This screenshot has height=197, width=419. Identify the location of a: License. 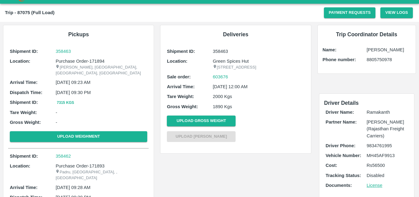
(374, 185).